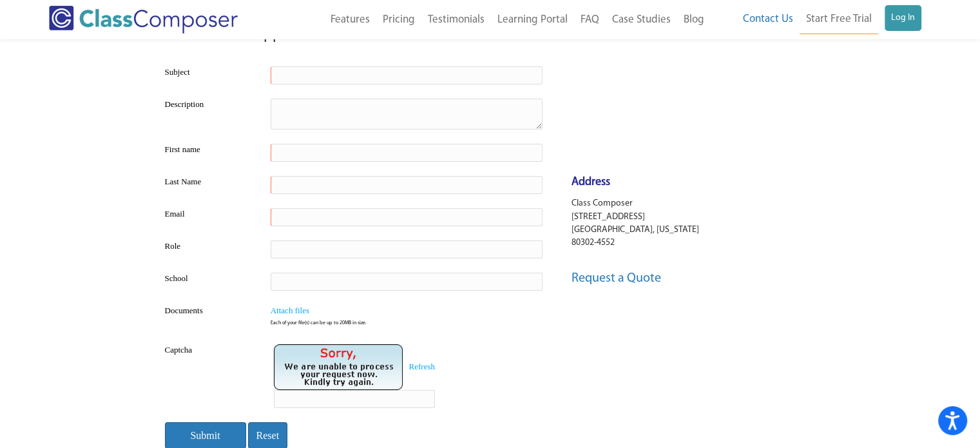  I want to click on td: Role, so click(208, 249).